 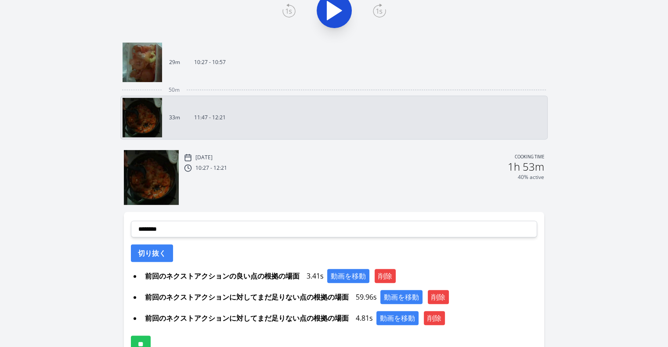 I want to click on span: 50m, so click(x=174, y=90).